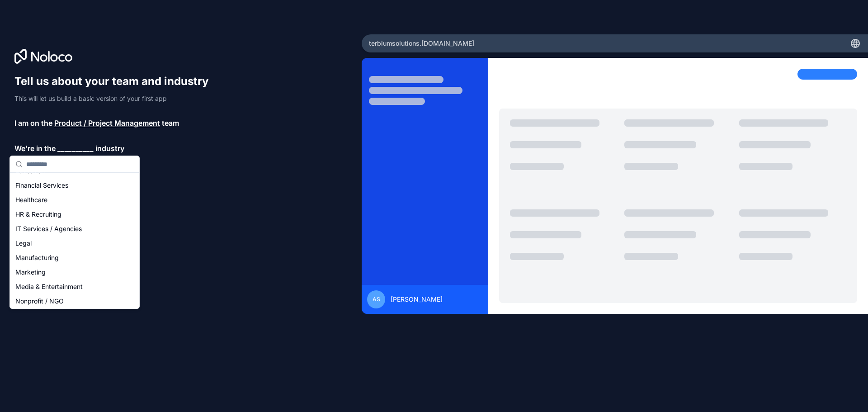 This screenshot has height=412, width=868. Describe the element at coordinates (75, 229) in the screenshot. I see `div: IT Services / Agencies` at that location.